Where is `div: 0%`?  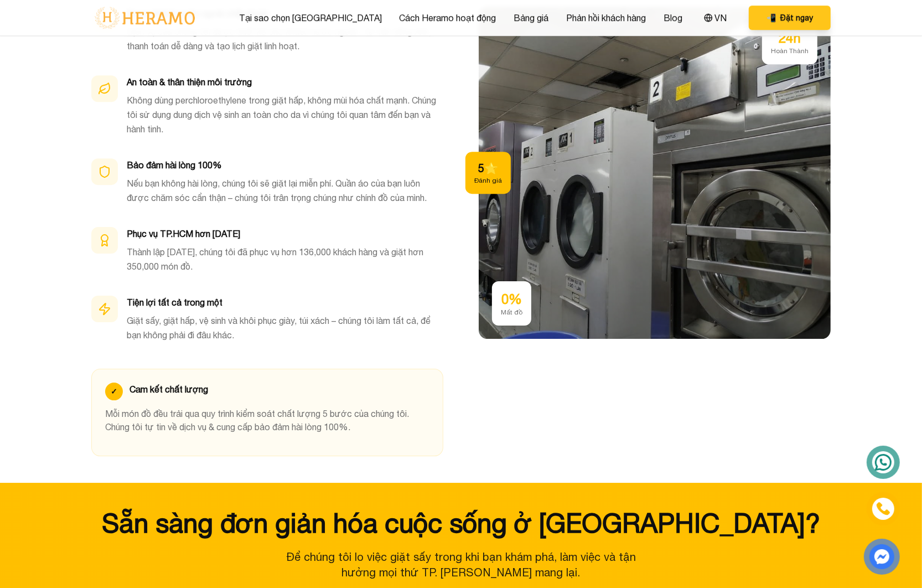
div: 0% is located at coordinates (512, 299).